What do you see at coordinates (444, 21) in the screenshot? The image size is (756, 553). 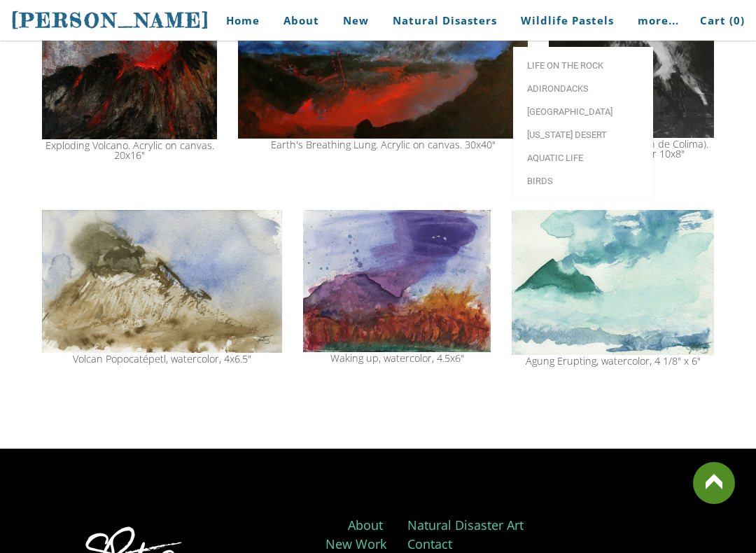 I see `a: Natural Disasters` at bounding box center [444, 21].